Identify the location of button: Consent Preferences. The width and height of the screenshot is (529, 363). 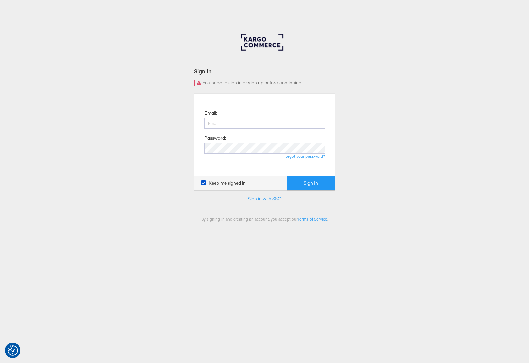
(13, 350).